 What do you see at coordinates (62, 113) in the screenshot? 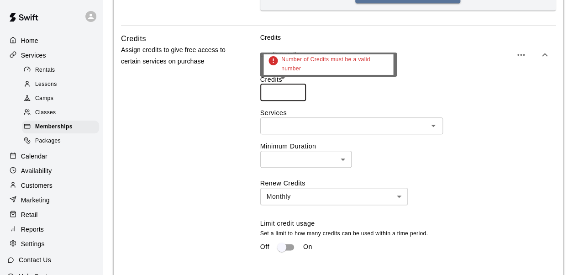
I see `a: Classes` at bounding box center [62, 113].